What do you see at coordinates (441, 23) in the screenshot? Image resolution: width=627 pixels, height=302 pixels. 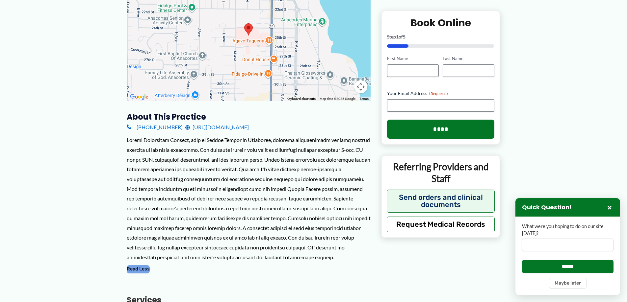 I see `h2: Book Online` at bounding box center [441, 23].